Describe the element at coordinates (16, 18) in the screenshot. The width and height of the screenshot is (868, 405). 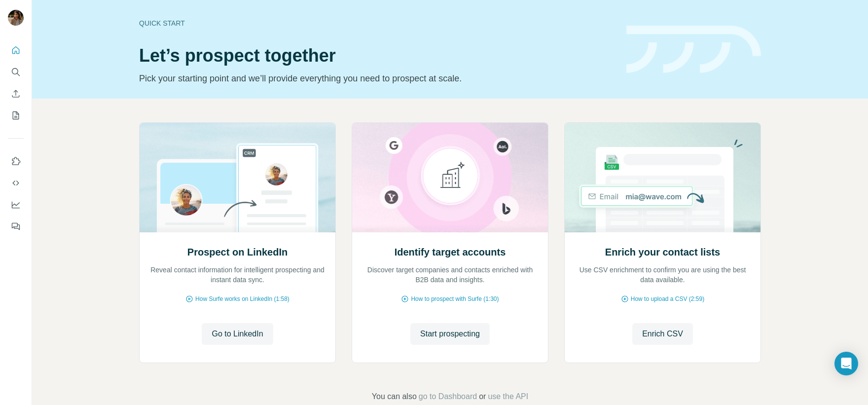
I see `img: Avatar` at that location.